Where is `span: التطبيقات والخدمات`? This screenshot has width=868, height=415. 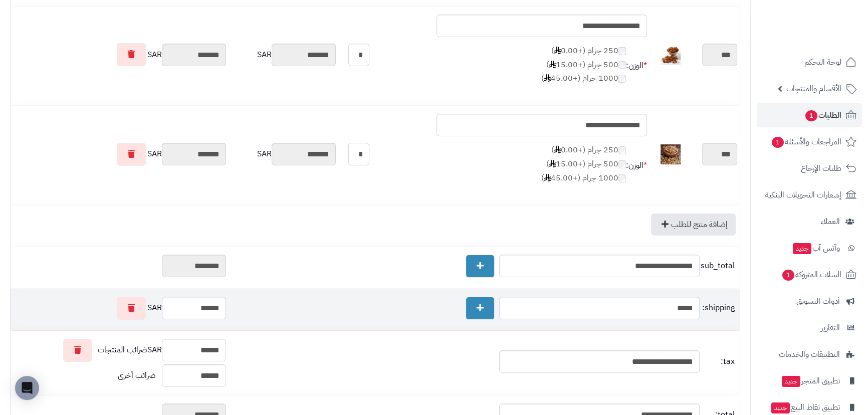 span: التطبيقات والخدمات is located at coordinates (809, 354).